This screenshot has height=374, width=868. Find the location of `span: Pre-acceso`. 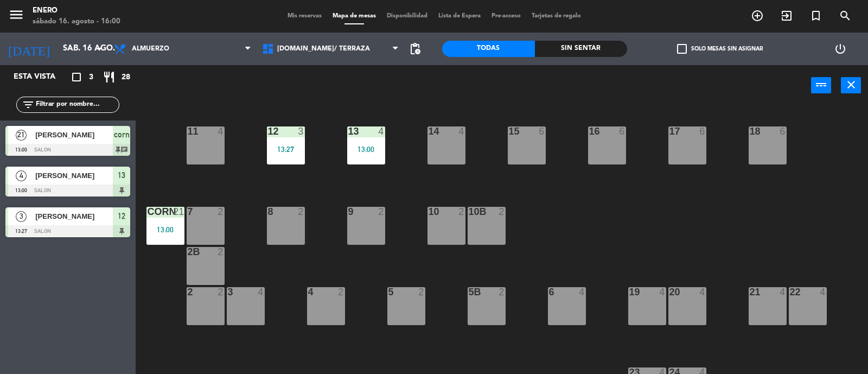

span: Pre-acceso is located at coordinates (506, 16).